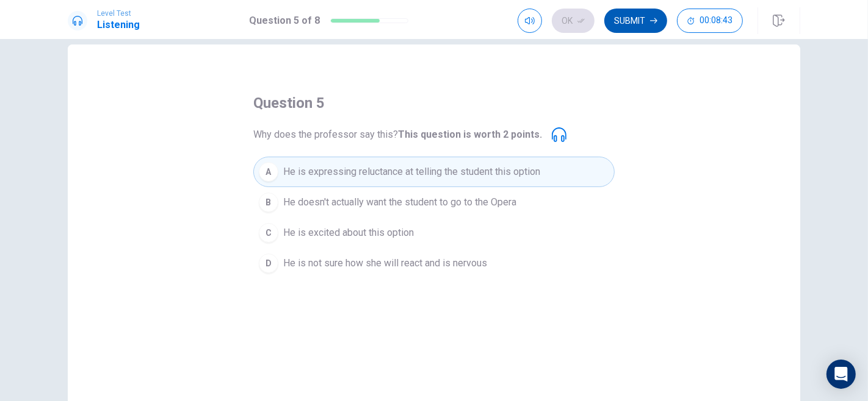 The width and height of the screenshot is (868, 401). What do you see at coordinates (398, 134) in the screenshot?
I see `span: Why does the professor say this?` at bounding box center [398, 134].